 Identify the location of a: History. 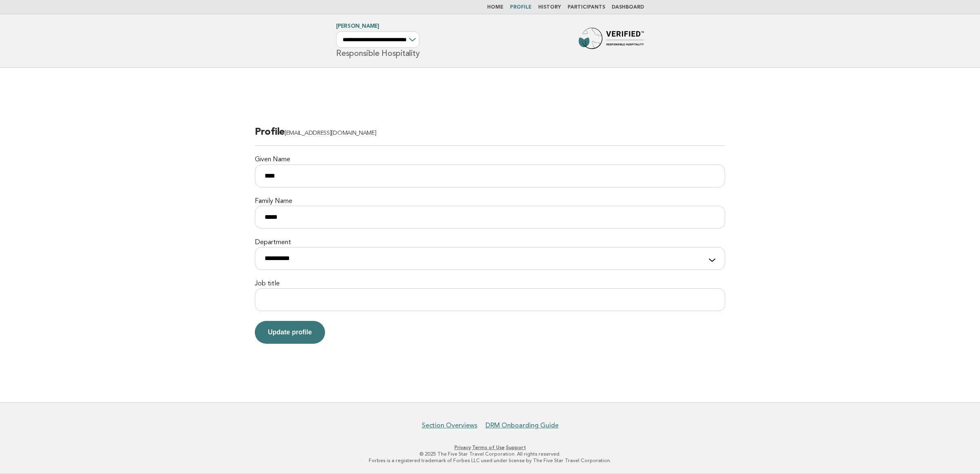
(549, 8).